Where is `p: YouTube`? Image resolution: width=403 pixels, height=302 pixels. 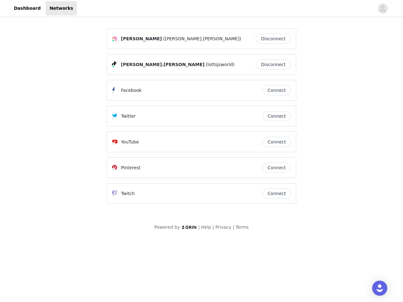 p: YouTube is located at coordinates (130, 142).